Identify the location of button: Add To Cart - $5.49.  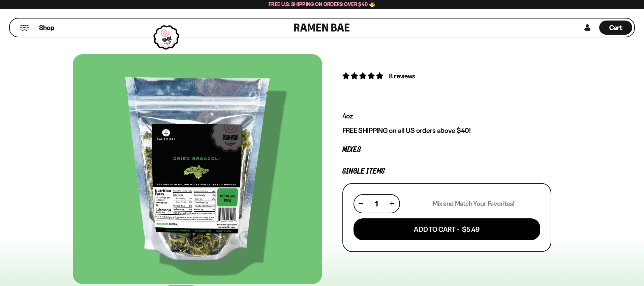
(447, 229).